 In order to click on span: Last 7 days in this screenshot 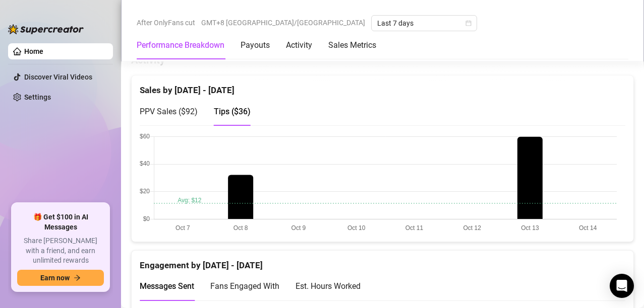, I will do `click(424, 23)`.